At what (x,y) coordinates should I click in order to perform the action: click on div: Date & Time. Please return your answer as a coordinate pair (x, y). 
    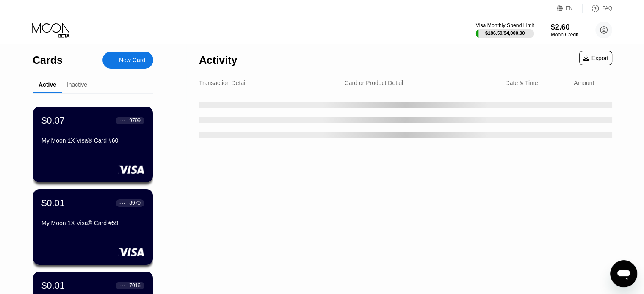
    Looking at the image, I should click on (521, 83).